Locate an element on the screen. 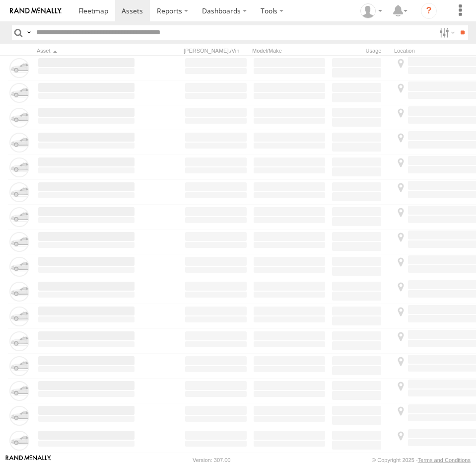 This screenshot has width=476, height=465. div: Model/Make is located at coordinates (290, 51).